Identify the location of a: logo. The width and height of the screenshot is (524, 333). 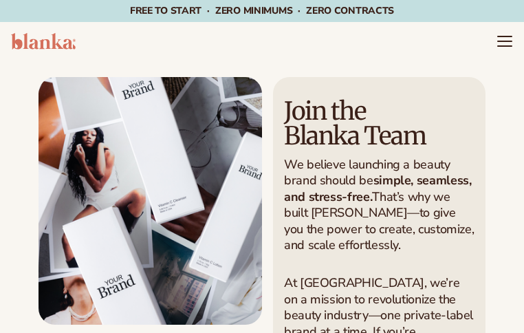
(43, 41).